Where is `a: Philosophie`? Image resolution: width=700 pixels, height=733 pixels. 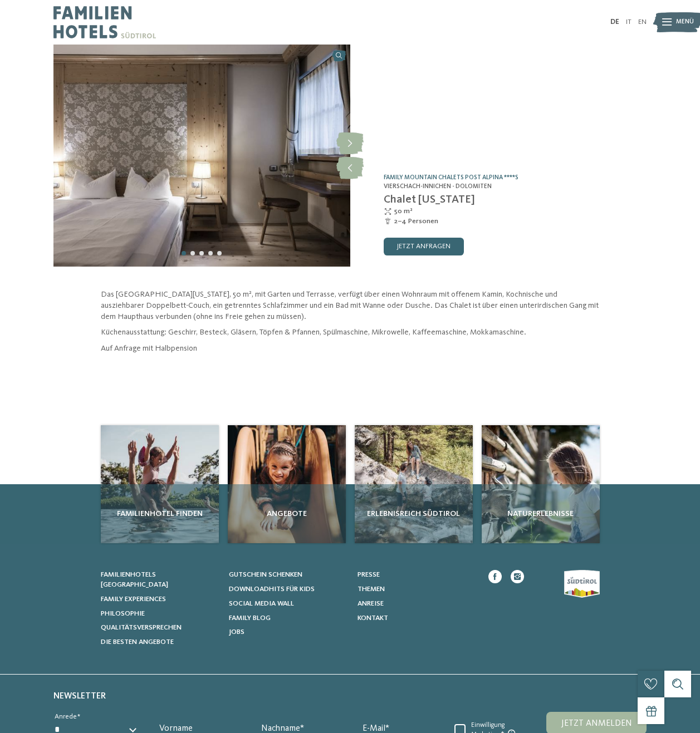 a: Philosophie is located at coordinates (160, 614).